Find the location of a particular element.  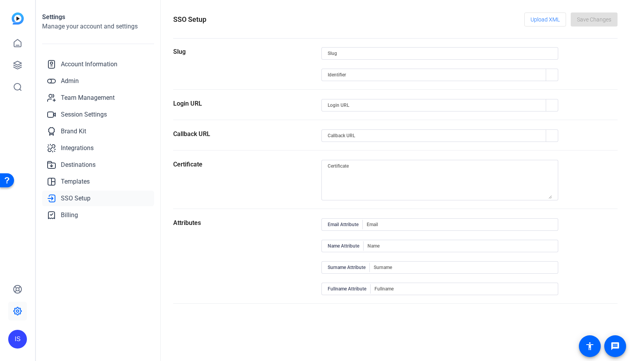

span: Billing is located at coordinates (69, 215).